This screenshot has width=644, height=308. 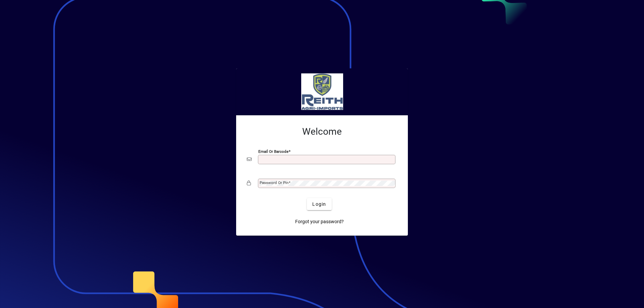 What do you see at coordinates (273, 151) in the screenshot?
I see `mat-label: Email or Barcode` at bounding box center [273, 151].